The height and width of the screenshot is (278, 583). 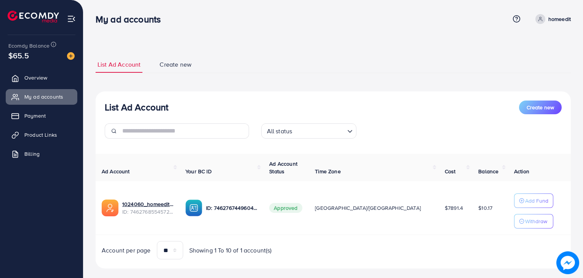 I want to click on a: Overview, so click(x=41, y=78).